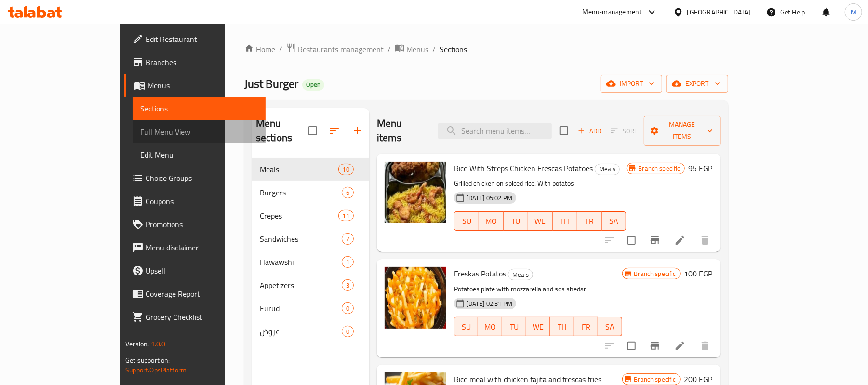 This screenshot has width=868, height=385. Describe the element at coordinates (301, 331) in the screenshot. I see `div: عروض` at that location.